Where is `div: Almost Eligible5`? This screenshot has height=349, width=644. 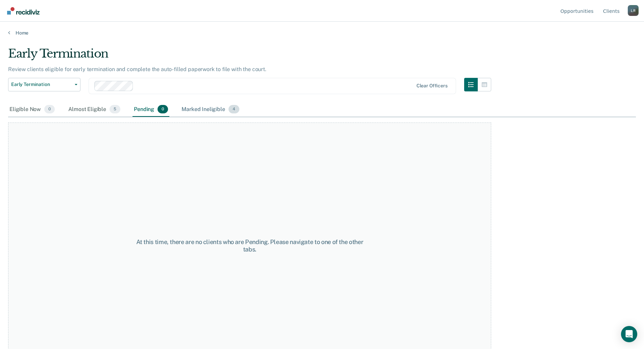
div: Almost Eligible5 is located at coordinates (94, 110).